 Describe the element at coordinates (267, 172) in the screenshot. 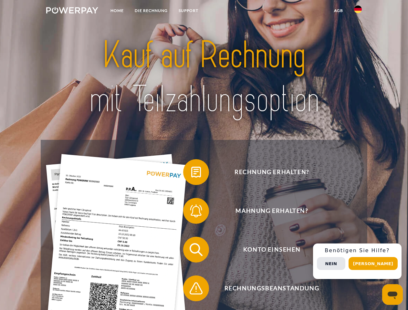

I see `a: Rechnung erhalten?` at that location.